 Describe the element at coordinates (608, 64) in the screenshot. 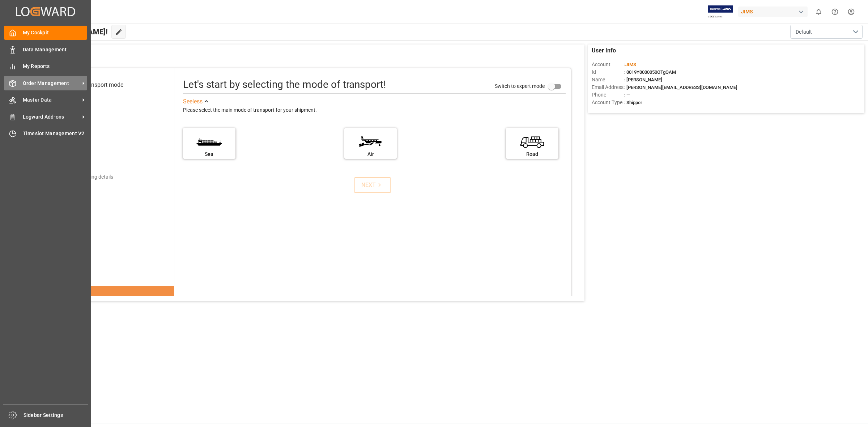

I see `span: Account` at that location.